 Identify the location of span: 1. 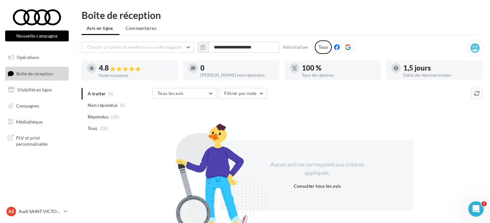
(484, 204).